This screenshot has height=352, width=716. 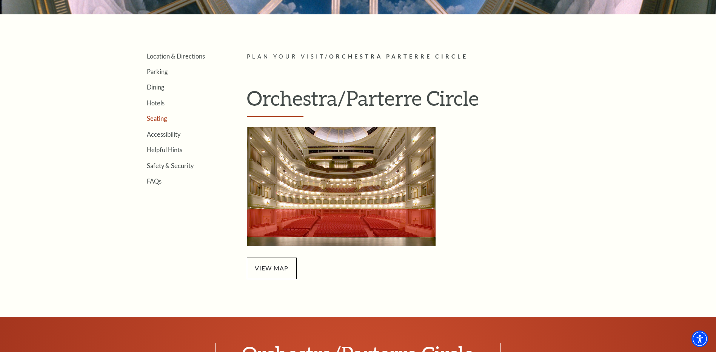 I want to click on a: Accessibility, so click(x=163, y=134).